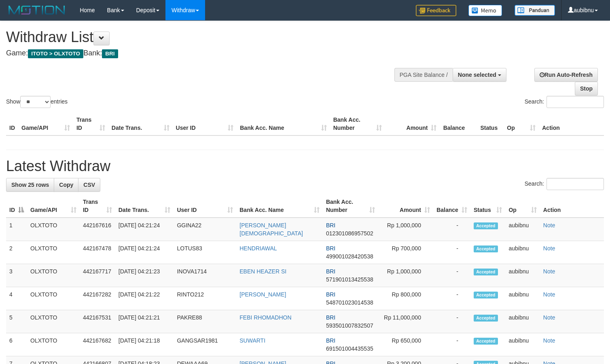 The height and width of the screenshot is (364, 610). I want to click on td: 5, so click(16, 322).